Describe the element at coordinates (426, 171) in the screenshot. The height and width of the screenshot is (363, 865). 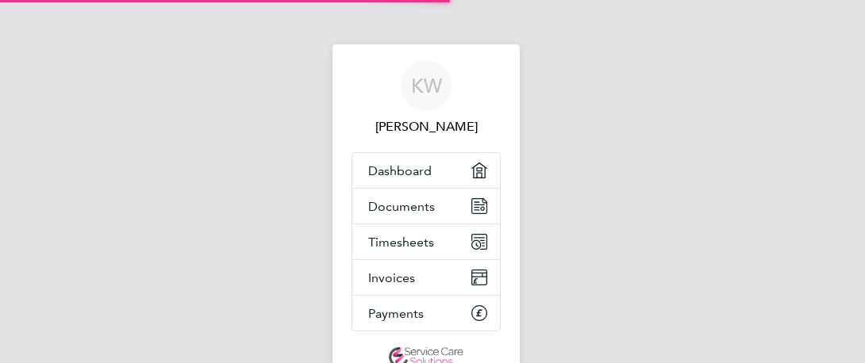
I see `a: Dashboard` at that location.